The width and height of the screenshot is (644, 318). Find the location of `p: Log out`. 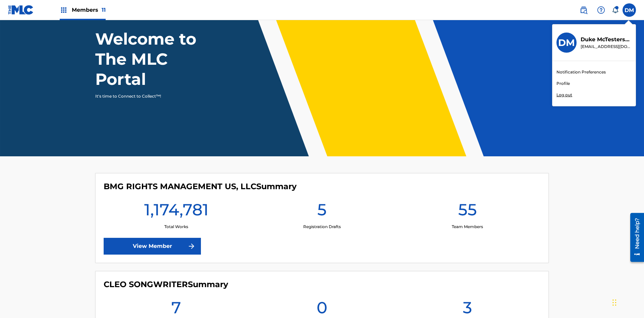

p: Log out is located at coordinates (564, 95).